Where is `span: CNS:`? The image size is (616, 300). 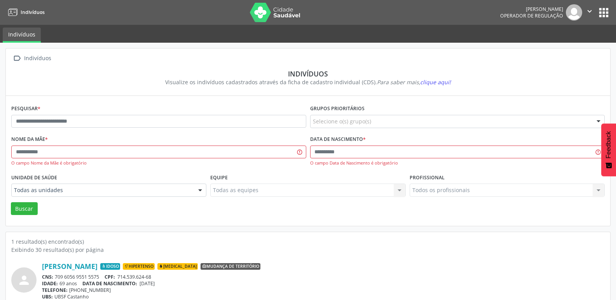
span: CNS: is located at coordinates (47, 277).